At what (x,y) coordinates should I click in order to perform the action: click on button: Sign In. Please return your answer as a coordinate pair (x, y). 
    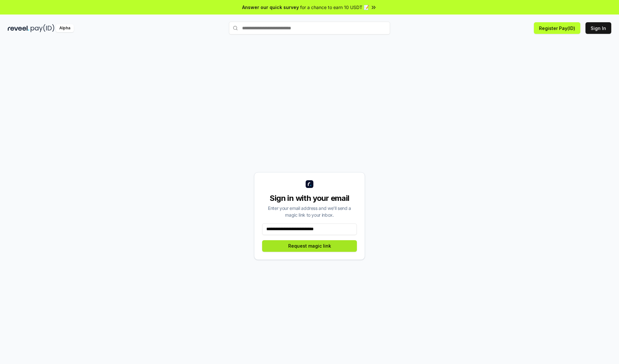
    Looking at the image, I should click on (599, 28).